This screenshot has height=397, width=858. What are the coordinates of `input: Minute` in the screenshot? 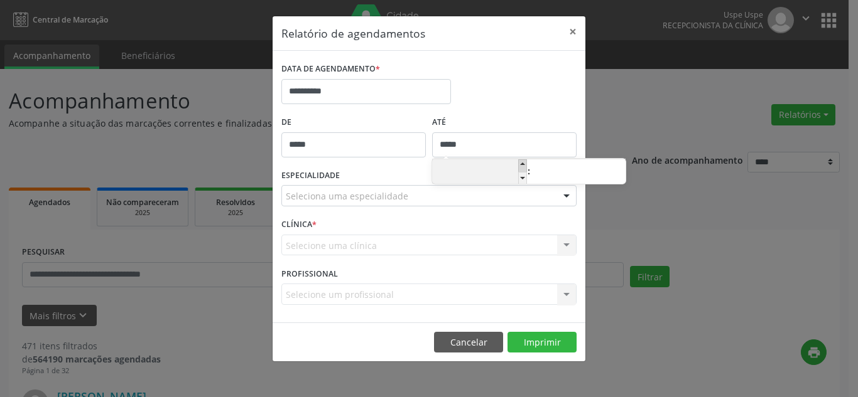 It's located at (578, 173).